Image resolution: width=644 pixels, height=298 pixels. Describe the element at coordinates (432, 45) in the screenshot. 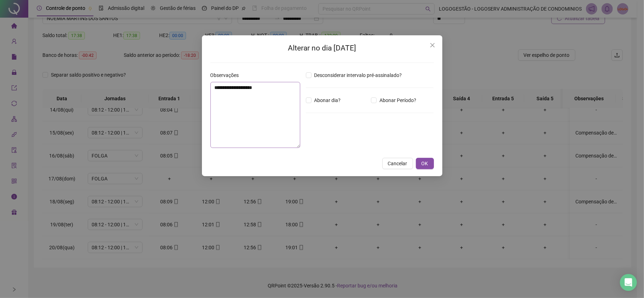

I see `span: close` at that location.